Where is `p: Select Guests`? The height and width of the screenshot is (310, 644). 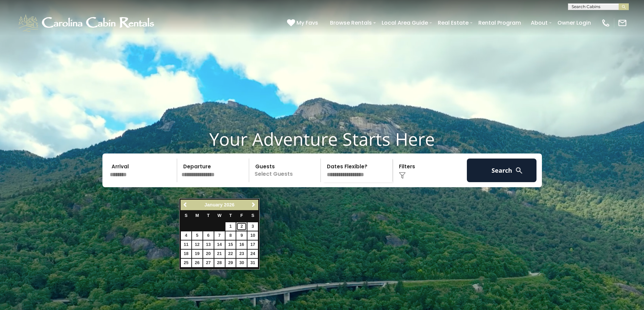 p: Select Guests is located at coordinates (286, 171).